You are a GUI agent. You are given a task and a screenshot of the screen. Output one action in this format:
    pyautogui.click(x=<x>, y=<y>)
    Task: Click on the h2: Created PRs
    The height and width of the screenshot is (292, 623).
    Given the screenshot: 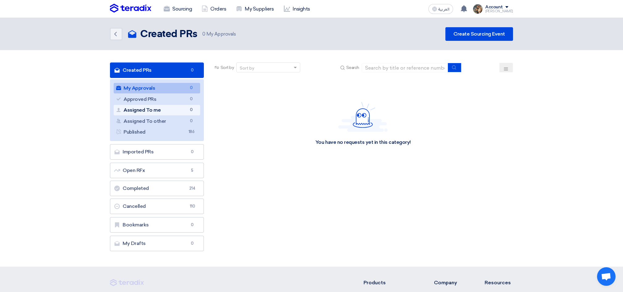 What is the action you would take?
    pyautogui.click(x=169, y=34)
    